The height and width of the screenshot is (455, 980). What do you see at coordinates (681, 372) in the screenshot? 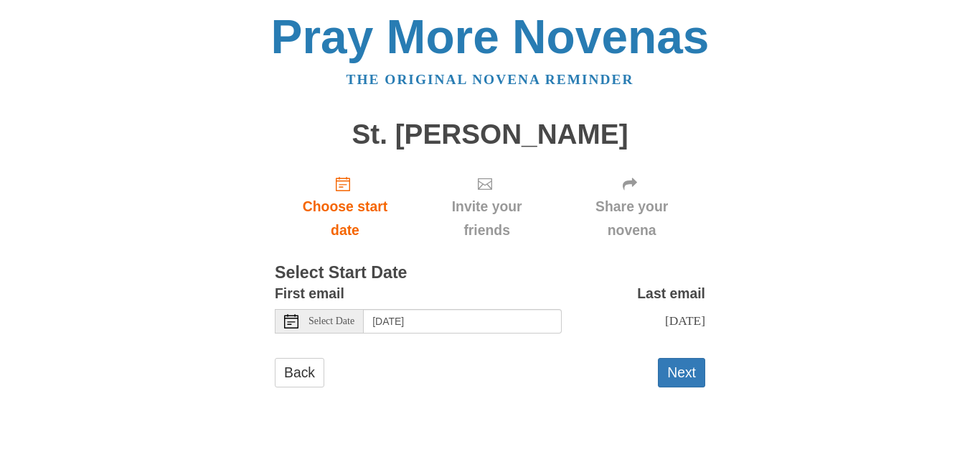
I see `button: Next` at bounding box center [681, 372].